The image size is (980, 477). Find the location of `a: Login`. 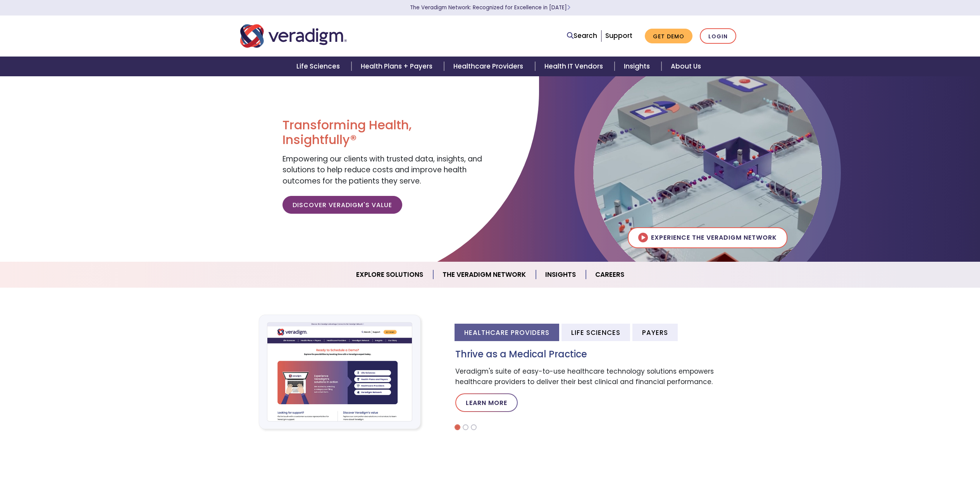

a: Login is located at coordinates (718, 36).